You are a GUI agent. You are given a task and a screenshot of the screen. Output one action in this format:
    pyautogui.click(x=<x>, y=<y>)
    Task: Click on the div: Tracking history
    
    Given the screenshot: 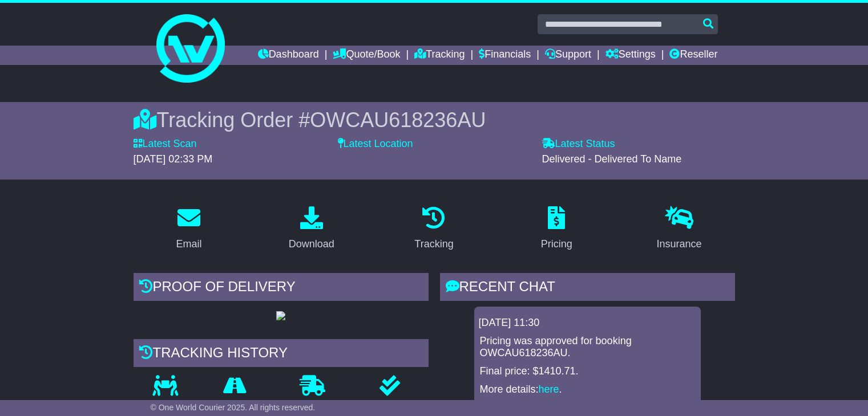 What is the action you would take?
    pyautogui.click(x=281, y=355)
    